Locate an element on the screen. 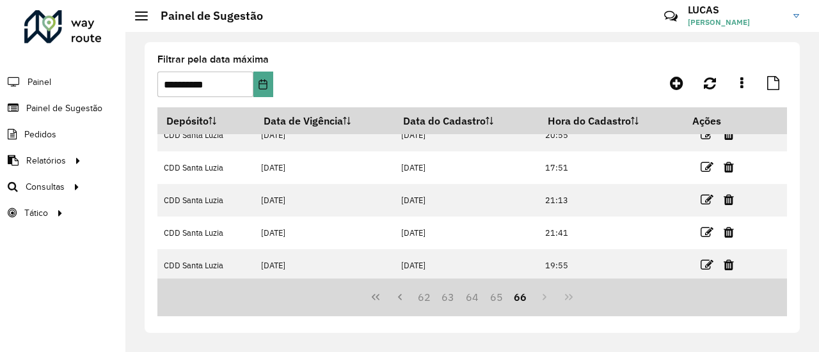 The width and height of the screenshot is (819, 352). th: Hora do Cadastro is located at coordinates (611, 121).